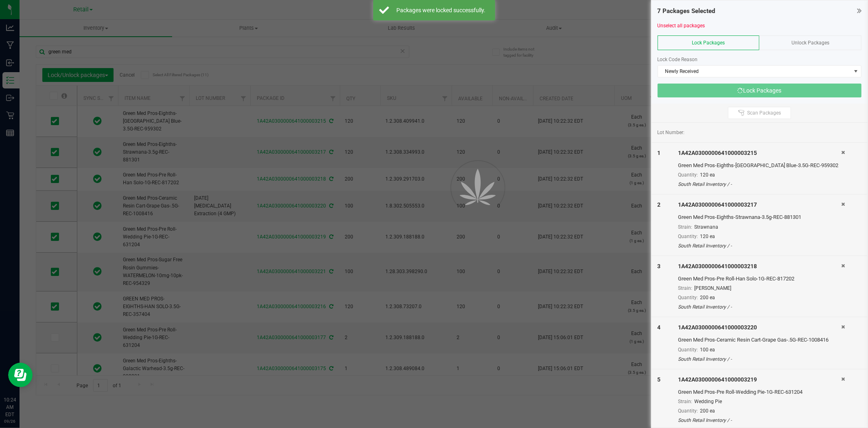 This screenshot has width=868, height=428. What do you see at coordinates (810, 43) in the screenshot?
I see `span: Unlock Packages` at bounding box center [810, 43].